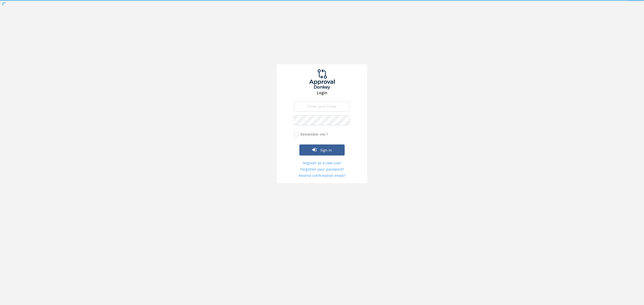 Image resolution: width=644 pixels, height=305 pixels. Describe the element at coordinates (322, 79) in the screenshot. I see `img: logo.png` at that location.